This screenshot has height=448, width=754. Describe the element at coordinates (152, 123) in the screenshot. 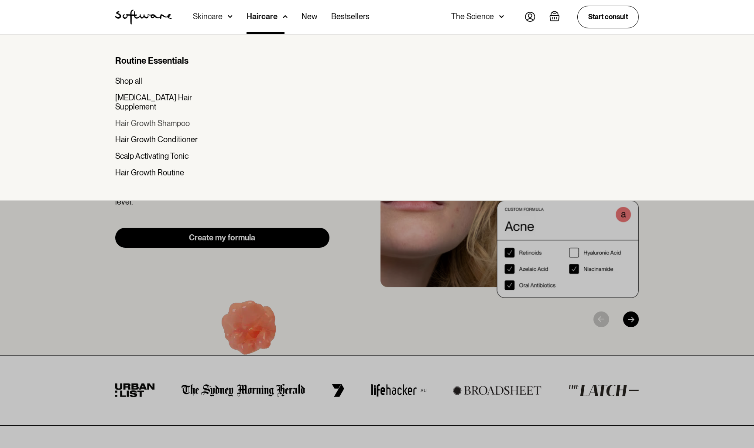

I see `div: Hair Growth Shampoo` at that location.